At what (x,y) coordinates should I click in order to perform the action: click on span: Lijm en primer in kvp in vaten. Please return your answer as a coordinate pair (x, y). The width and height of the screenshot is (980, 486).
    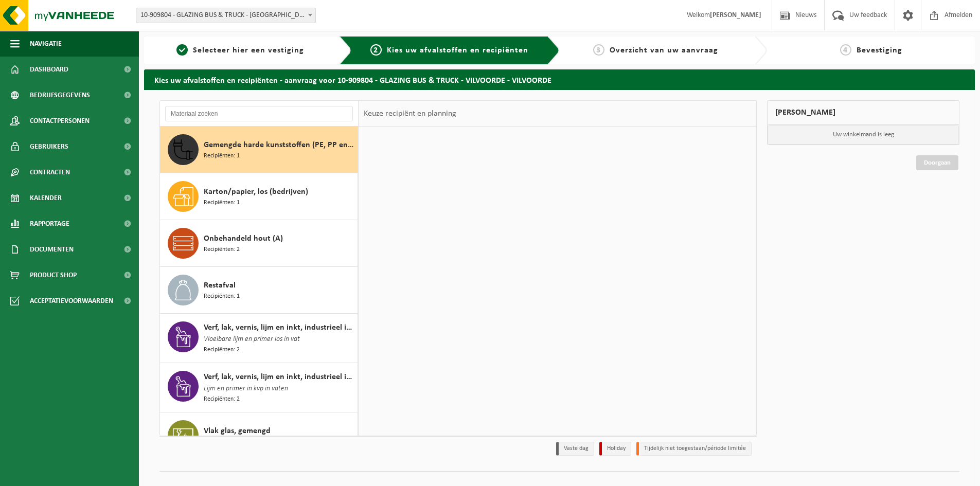
    Looking at the image, I should click on (246, 389).